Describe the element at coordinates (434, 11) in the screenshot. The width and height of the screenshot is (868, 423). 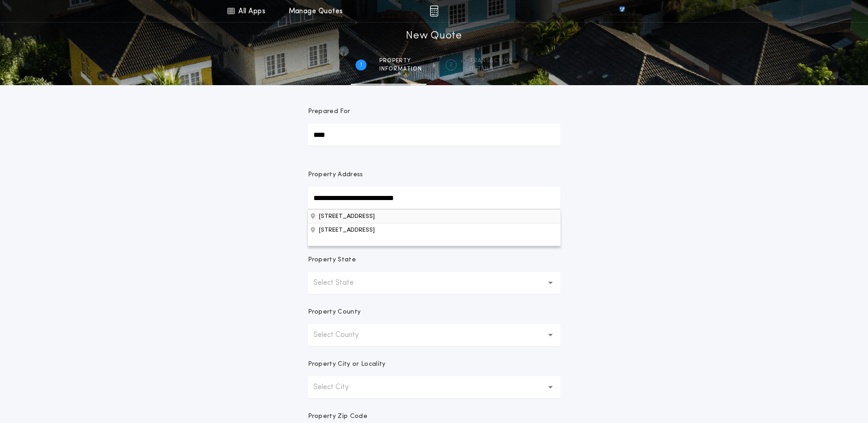
I see `img: img` at that location.